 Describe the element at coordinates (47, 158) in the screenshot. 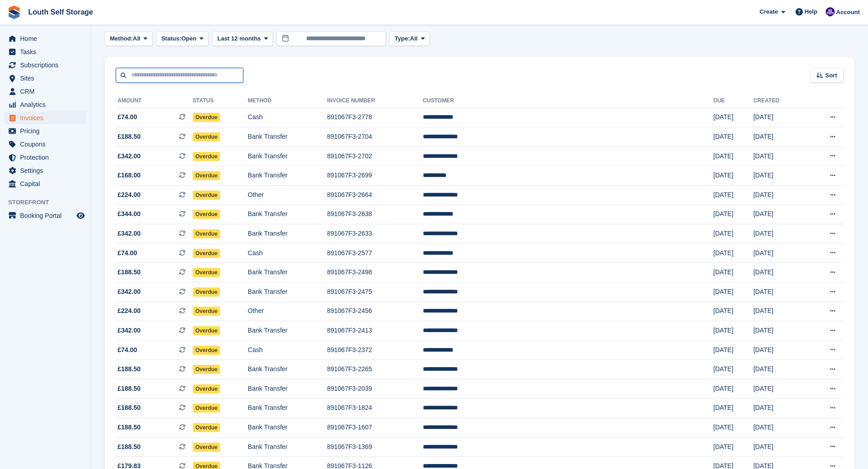

I see `span: Protection` at that location.